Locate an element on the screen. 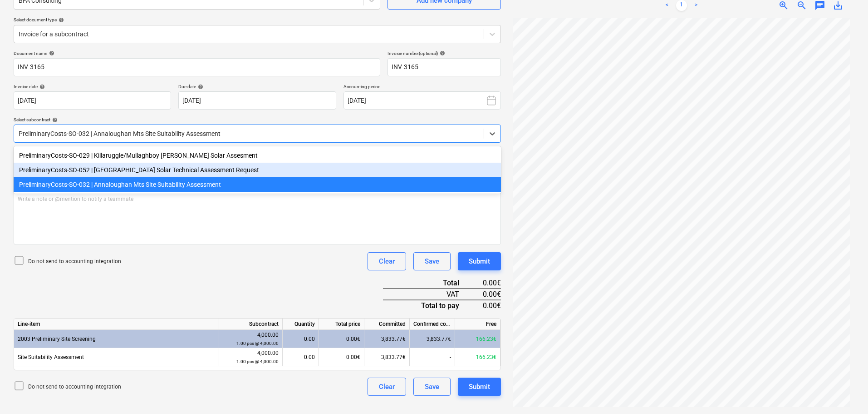  p: Accounting period is located at coordinates (422, 87).